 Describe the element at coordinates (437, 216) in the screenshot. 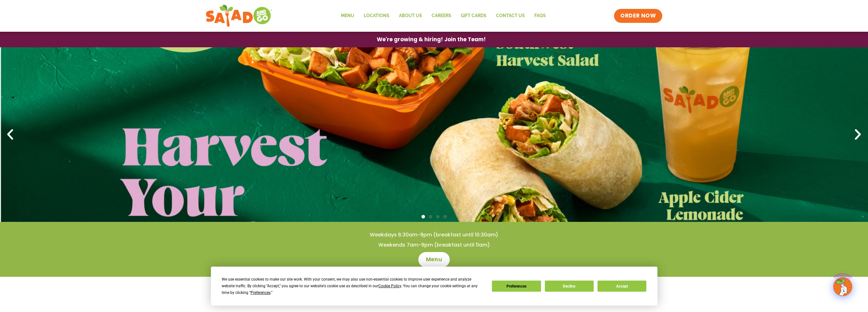

I see `span: Go to slide 3` at that location.